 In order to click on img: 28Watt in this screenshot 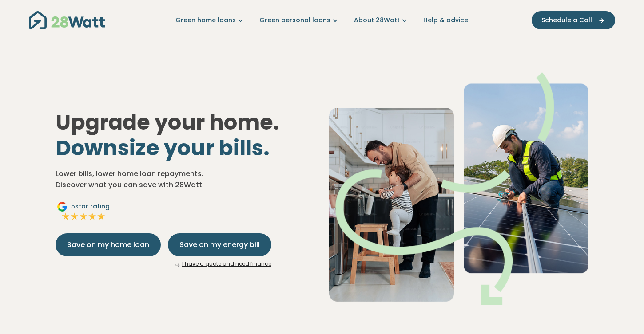, I will do `click(66, 20)`.